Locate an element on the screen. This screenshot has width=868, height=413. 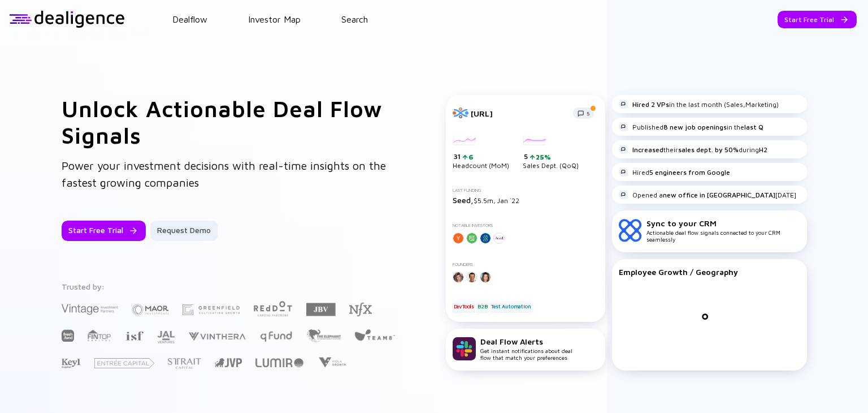
a: Search is located at coordinates (354, 19).